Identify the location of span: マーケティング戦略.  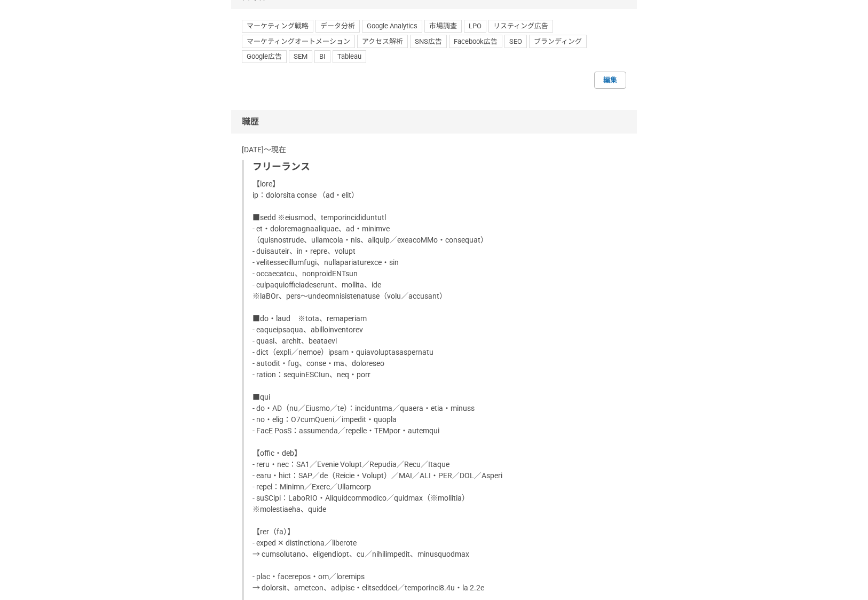
(278, 26).